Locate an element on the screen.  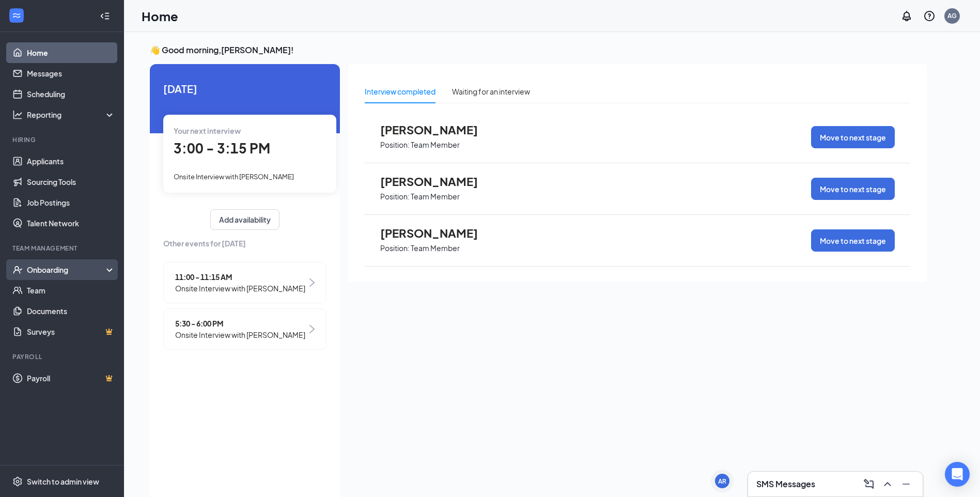
svg: Minimize is located at coordinates (906, 484).